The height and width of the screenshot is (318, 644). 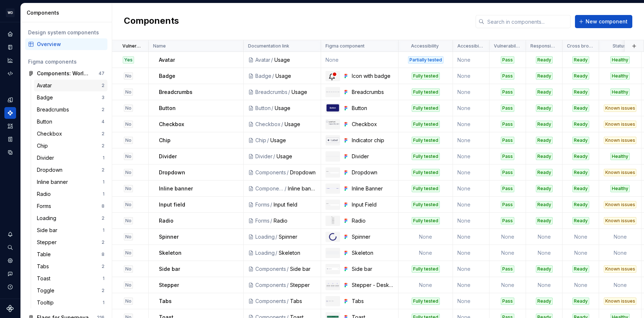 What do you see at coordinates (70, 158) in the screenshot?
I see `a: Divider1` at bounding box center [70, 158].